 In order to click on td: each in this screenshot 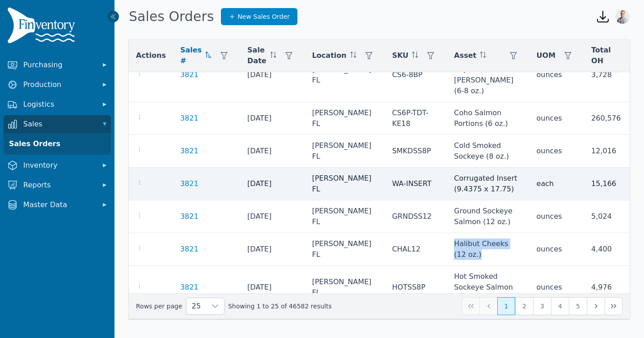, I will do `click(557, 184)`.